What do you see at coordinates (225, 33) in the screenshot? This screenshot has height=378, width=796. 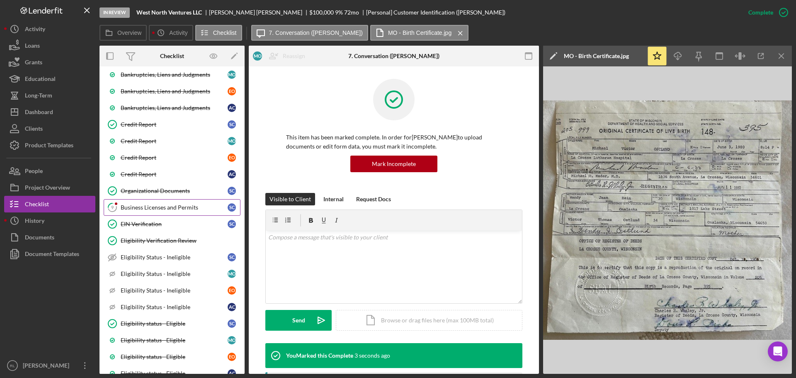 I see `label: Checklist` at bounding box center [225, 33].